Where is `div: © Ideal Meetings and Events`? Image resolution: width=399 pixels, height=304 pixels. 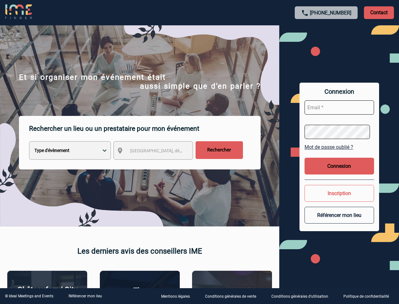 div: © Ideal Meetings and Events is located at coordinates (29, 296).